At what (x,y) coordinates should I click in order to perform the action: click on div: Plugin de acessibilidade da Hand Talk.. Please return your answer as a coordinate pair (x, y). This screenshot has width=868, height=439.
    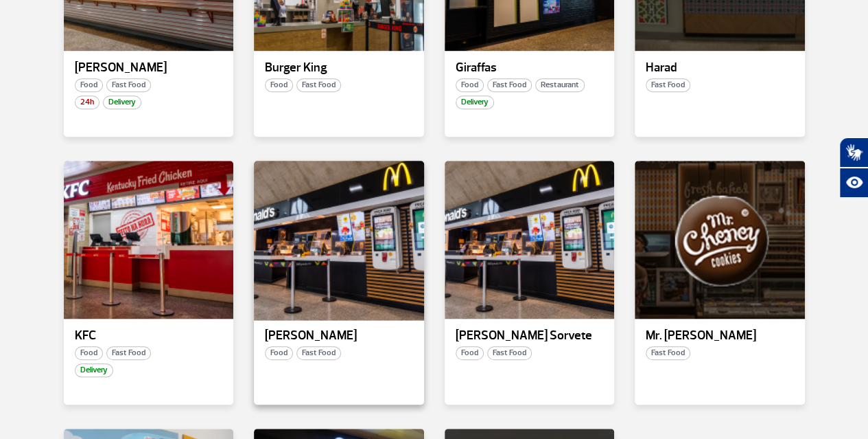
    Looking at the image, I should click on (853, 168).